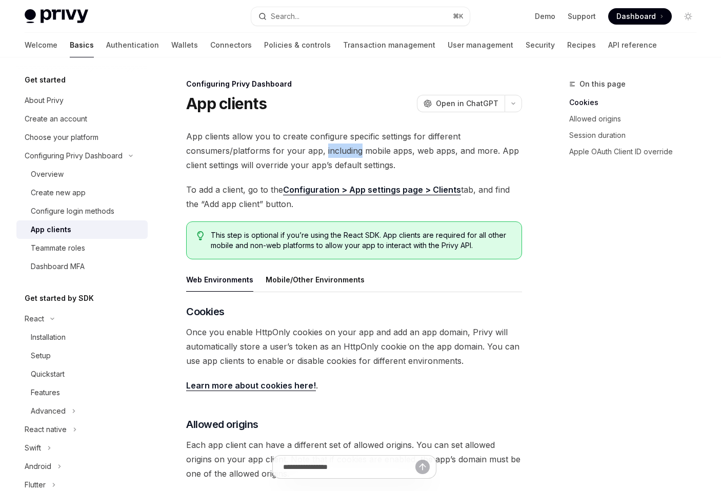 This screenshot has width=721, height=491. I want to click on a: Setup, so click(82, 356).